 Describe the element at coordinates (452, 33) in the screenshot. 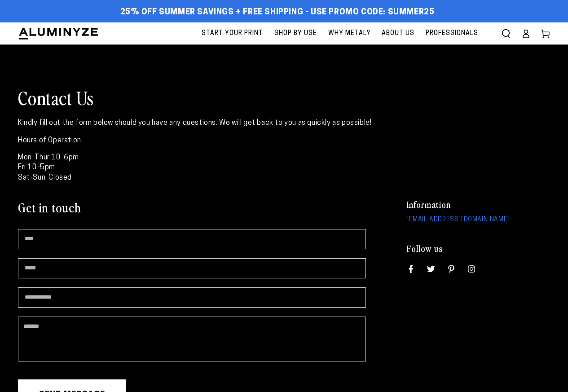

I see `a: Professionals` at that location.